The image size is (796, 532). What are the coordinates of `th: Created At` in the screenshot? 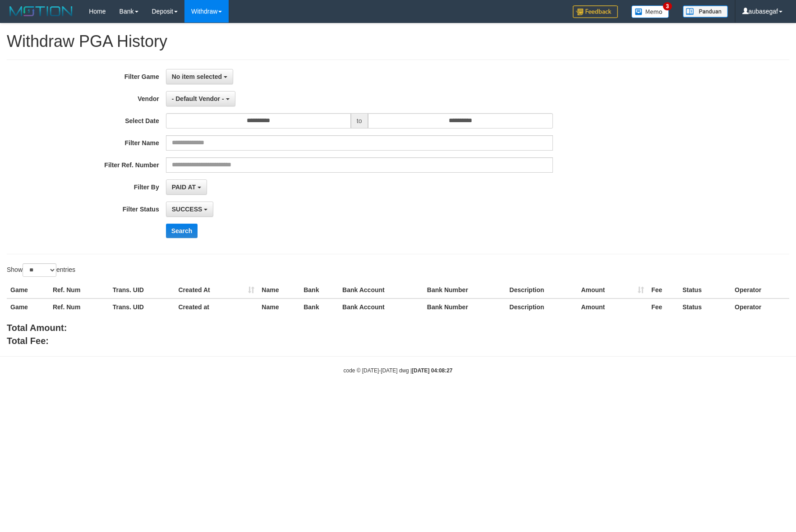 It's located at (216, 290).